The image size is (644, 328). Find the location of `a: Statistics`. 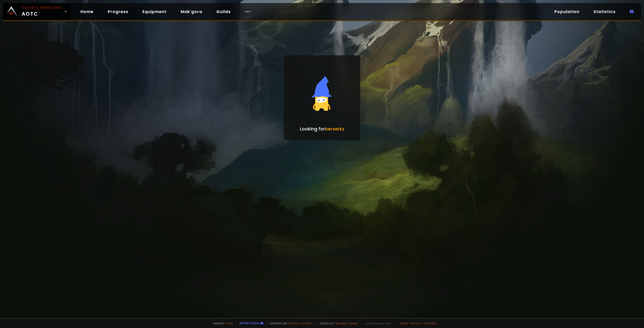

a: Statistics is located at coordinates (605, 12).